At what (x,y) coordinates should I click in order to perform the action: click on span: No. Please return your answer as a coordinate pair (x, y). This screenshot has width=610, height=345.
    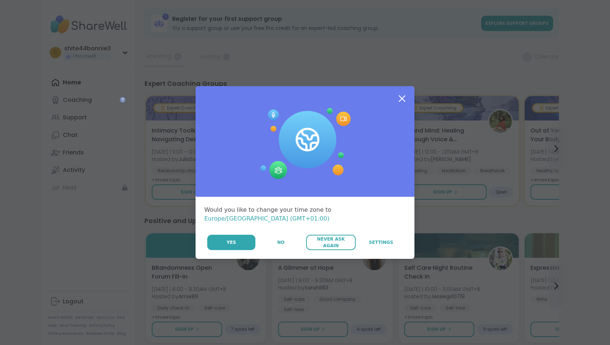
    Looking at the image, I should click on (281, 242).